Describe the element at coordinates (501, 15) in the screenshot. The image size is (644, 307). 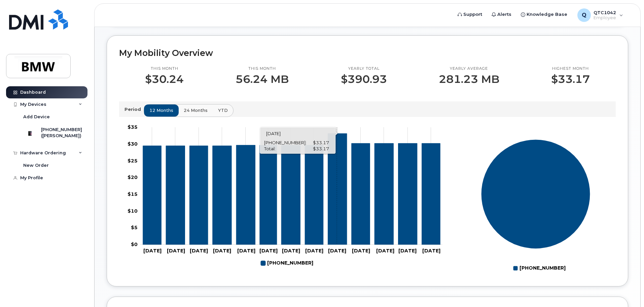
I see `a: Alerts` at that location.